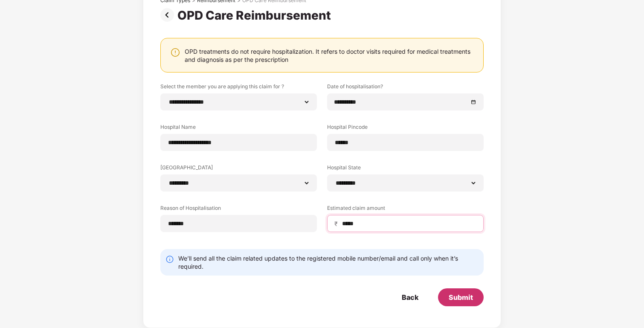 This screenshot has height=328, width=644. I want to click on label: Date of hospitalisation?, so click(405, 88).